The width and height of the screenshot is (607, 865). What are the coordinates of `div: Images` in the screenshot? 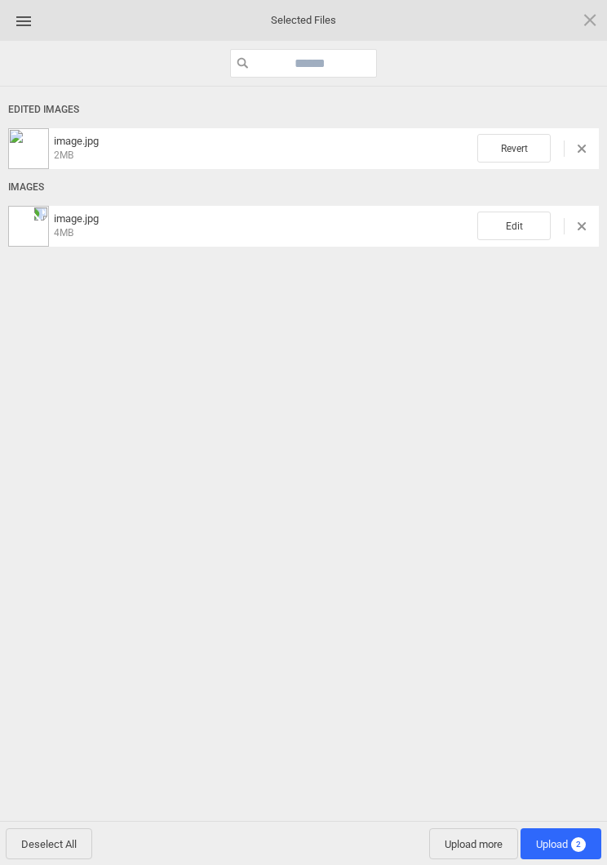 It's located at (304, 187).